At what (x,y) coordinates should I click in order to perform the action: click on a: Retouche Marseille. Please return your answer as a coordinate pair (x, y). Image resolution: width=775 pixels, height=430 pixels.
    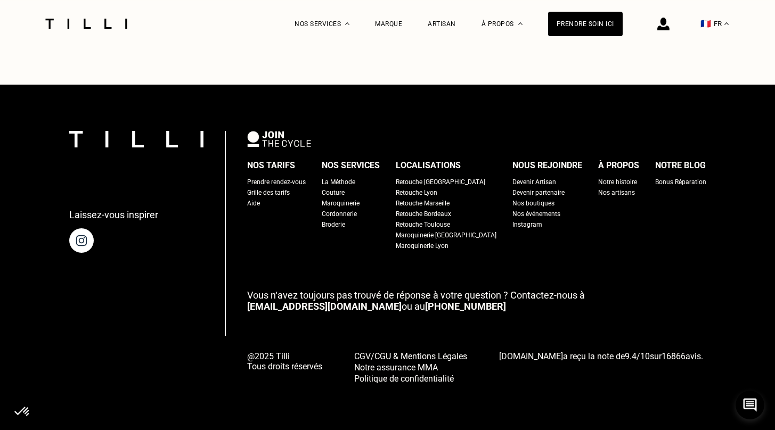
    Looking at the image, I should click on (422, 203).